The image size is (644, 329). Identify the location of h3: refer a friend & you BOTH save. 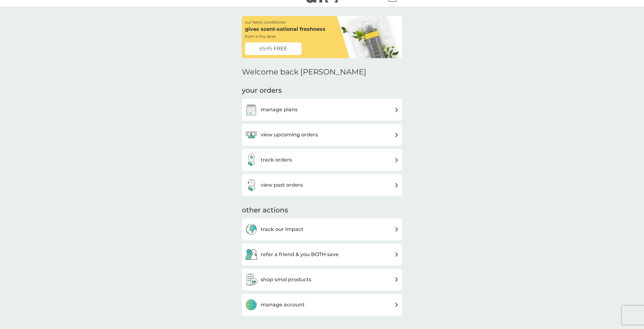
(300, 254).